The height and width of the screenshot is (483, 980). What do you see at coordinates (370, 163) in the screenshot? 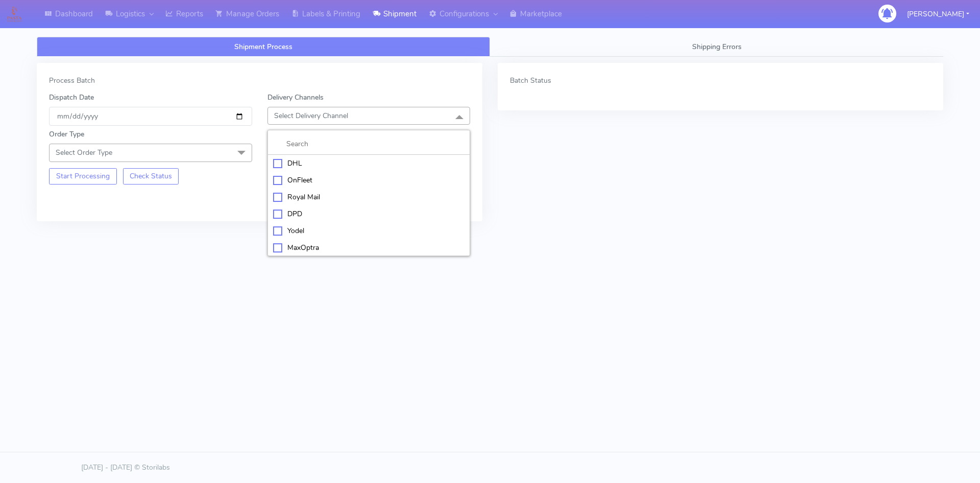
I see `div: DHL` at bounding box center [370, 163].